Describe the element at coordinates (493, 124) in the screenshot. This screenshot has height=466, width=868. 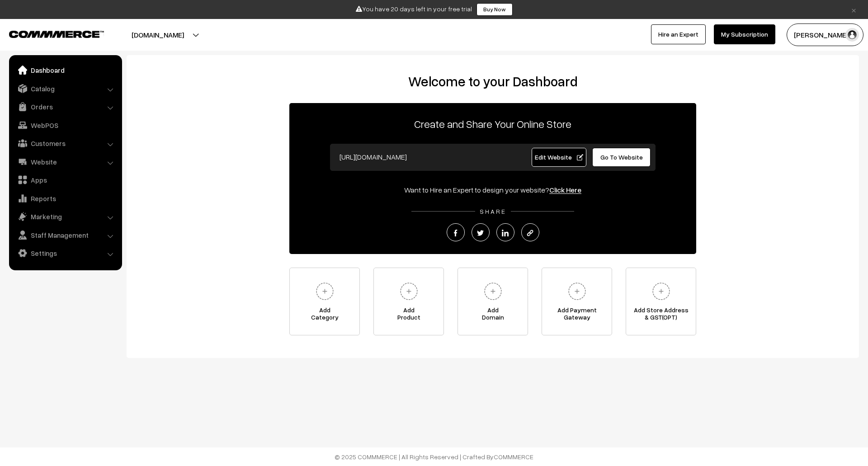
I see `p: Create and Share Your Online Store` at that location.